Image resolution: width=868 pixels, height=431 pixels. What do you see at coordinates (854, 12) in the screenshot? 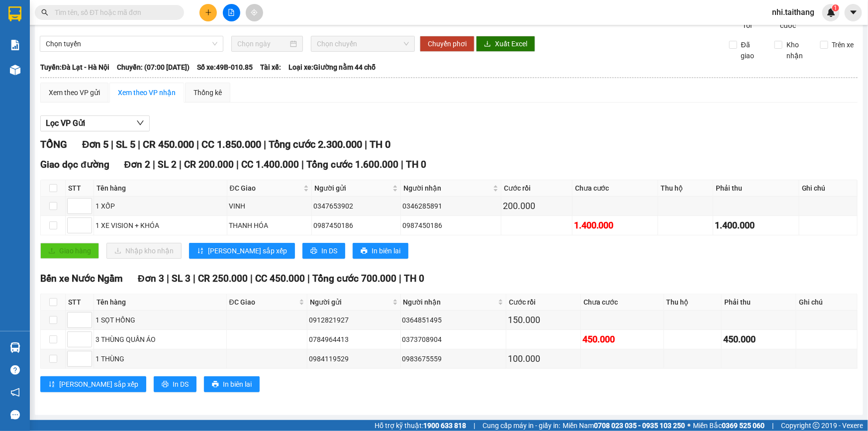
I see `span: caret-down` at bounding box center [854, 12].